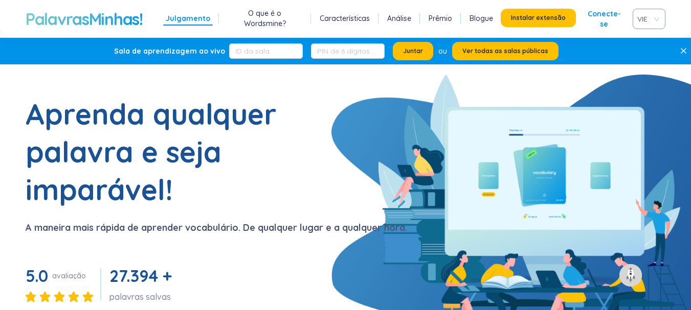  Describe the element at coordinates (188, 18) in the screenshot. I see `a: Julgamento` at that location.